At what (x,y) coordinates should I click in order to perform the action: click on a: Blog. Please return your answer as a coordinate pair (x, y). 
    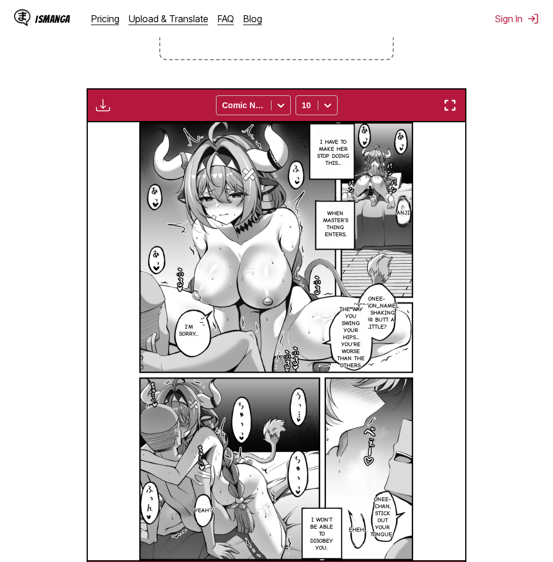
    Looking at the image, I should click on (253, 19).